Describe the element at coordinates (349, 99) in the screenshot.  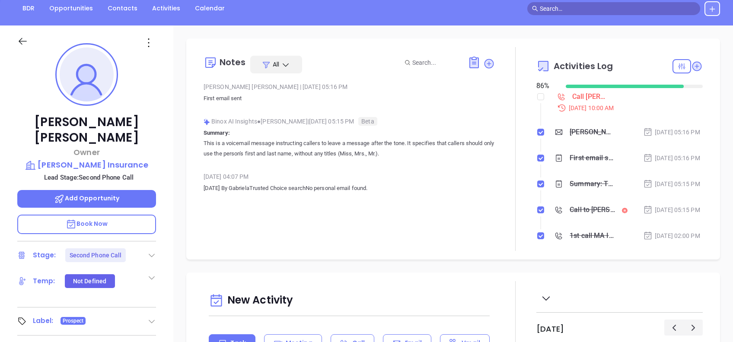
I see `p: First email sent` at that location.